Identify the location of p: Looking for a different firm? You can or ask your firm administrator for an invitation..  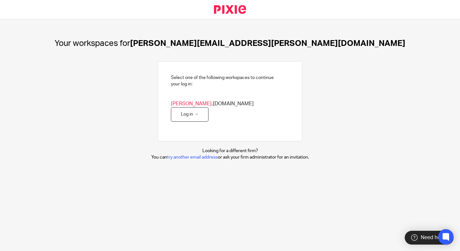
(230, 154).